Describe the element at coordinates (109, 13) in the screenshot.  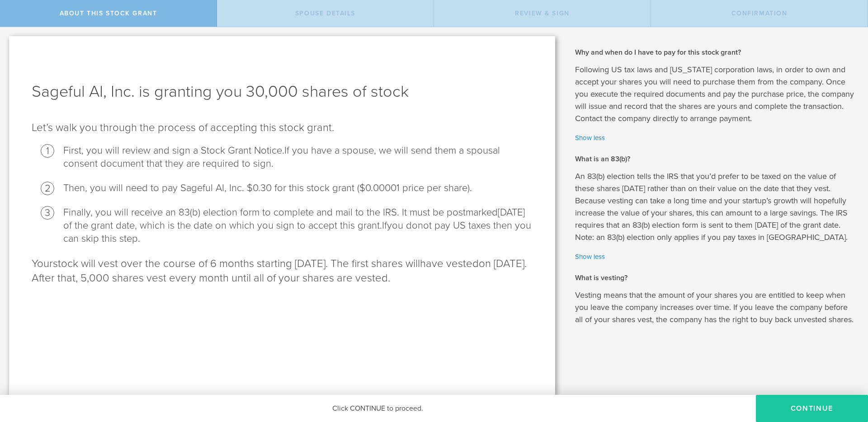
I see `span: About this stock grant` at that location.